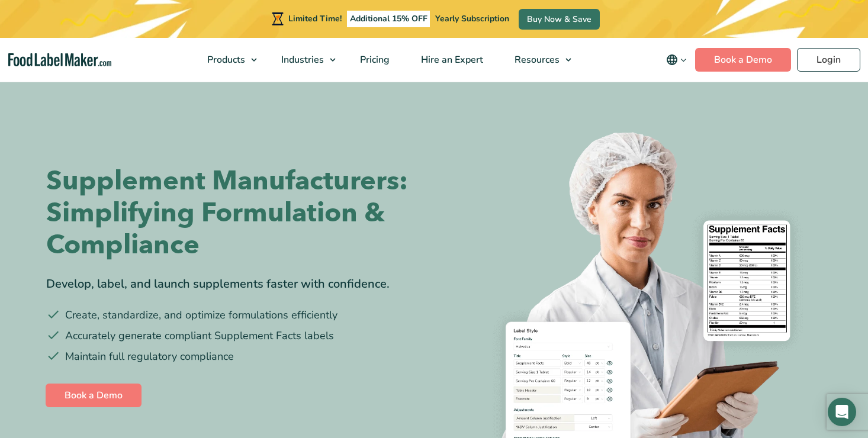 The height and width of the screenshot is (438, 868). Describe the element at coordinates (538, 59) in the screenshot. I see `a: Resources` at that location.